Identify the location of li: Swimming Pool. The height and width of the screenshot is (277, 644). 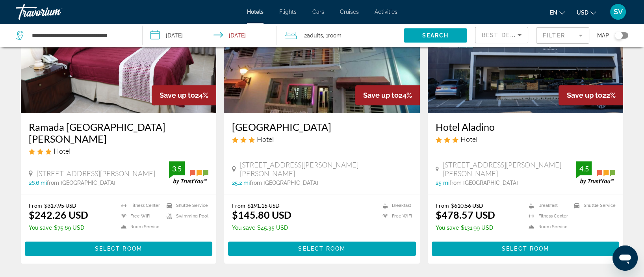
(186, 216).